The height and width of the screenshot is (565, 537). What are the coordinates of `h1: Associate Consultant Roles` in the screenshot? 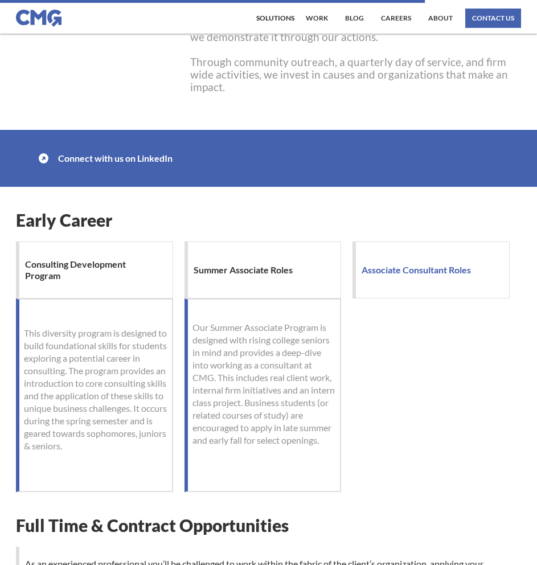 It's located at (419, 270).